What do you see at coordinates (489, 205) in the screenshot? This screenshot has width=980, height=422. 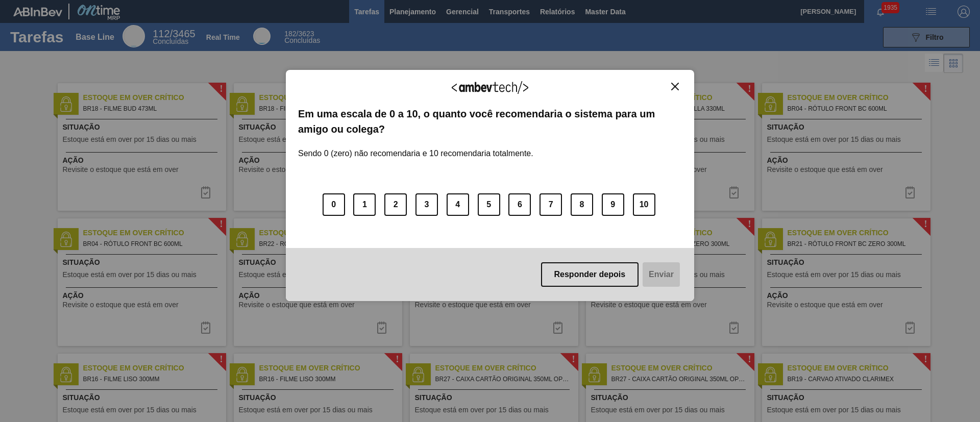 I see `button: 5` at bounding box center [489, 205].